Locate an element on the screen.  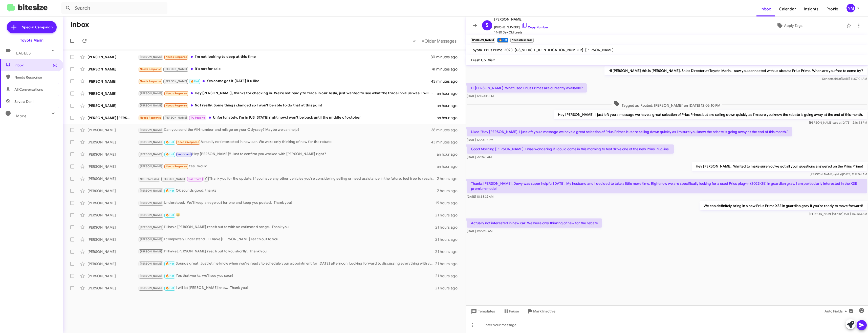
span: More is located at coordinates (21, 116).